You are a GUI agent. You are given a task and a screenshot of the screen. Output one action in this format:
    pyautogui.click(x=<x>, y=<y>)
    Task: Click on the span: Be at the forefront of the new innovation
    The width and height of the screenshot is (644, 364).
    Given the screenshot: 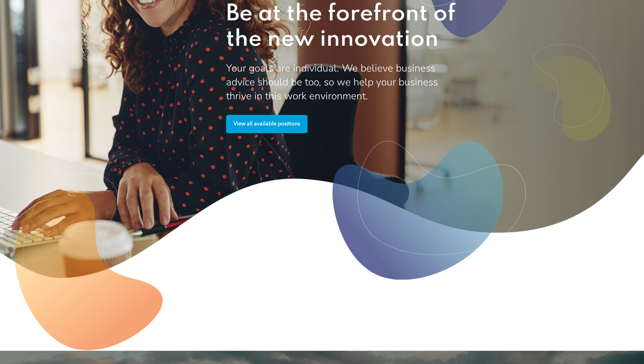 What is the action you would take?
    pyautogui.click(x=341, y=27)
    